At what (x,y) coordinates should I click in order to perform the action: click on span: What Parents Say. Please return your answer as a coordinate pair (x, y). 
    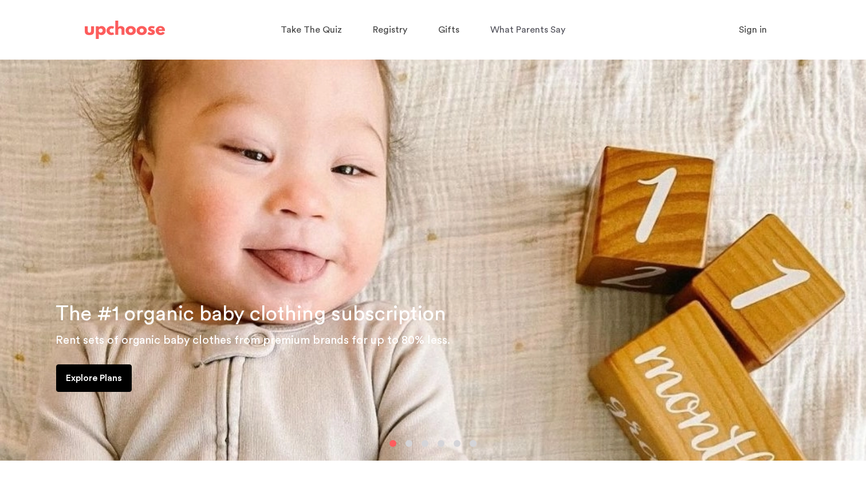
    Looking at the image, I should click on (527, 30).